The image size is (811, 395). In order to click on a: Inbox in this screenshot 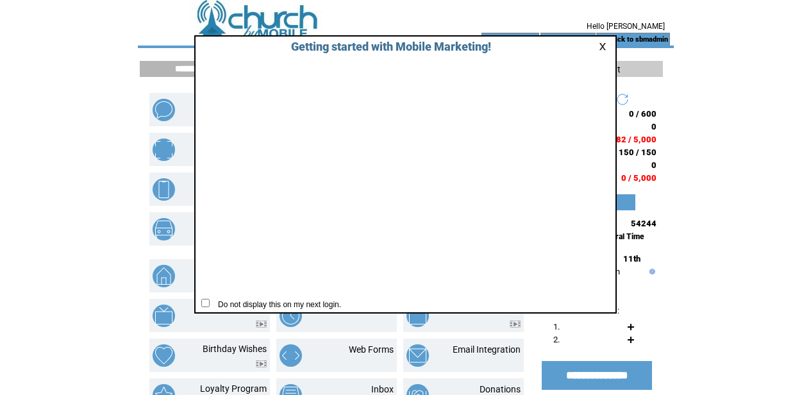, I will do `click(382, 389)`.